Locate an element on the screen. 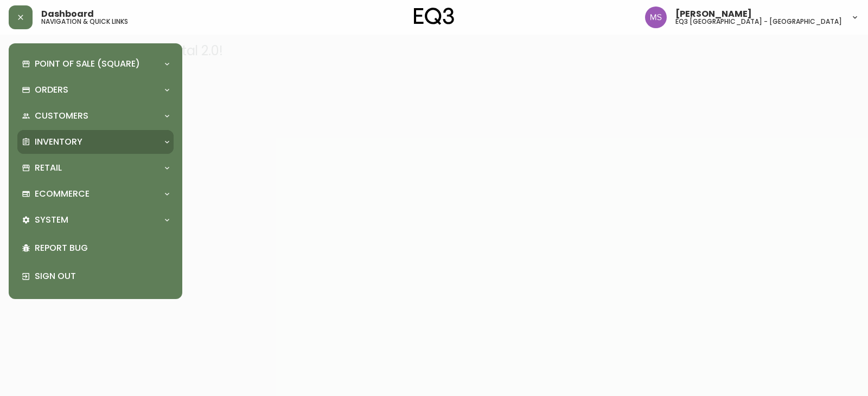  div: Inventory is located at coordinates (95, 142).